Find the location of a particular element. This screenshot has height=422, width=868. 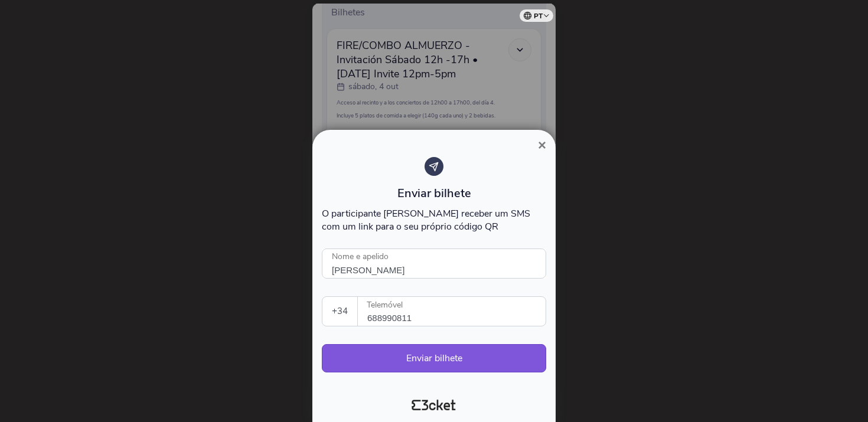

input: Nome e apelido is located at coordinates (434, 264).